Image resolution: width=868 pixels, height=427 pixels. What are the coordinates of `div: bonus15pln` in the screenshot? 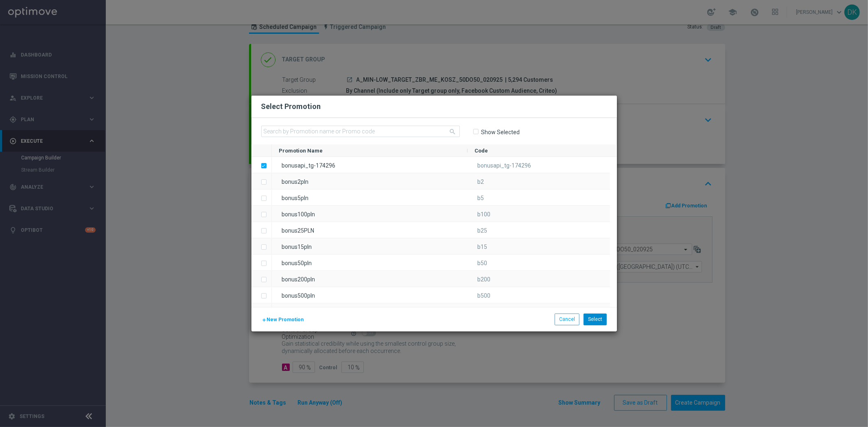 It's located at (370, 246).